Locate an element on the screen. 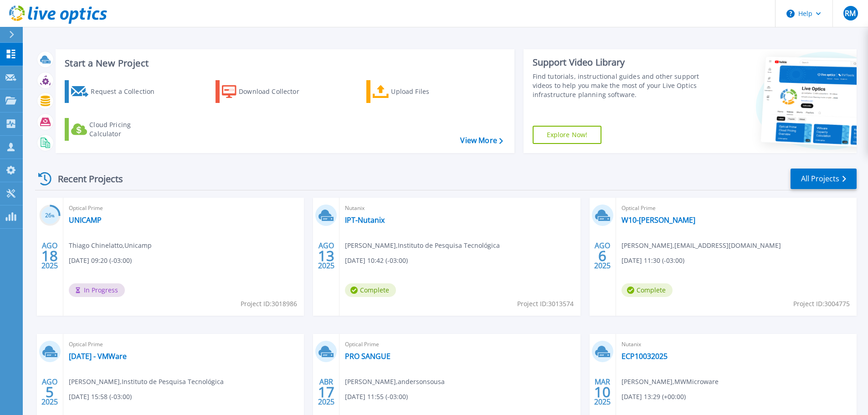 The width and height of the screenshot is (868, 415). span: Project ID: 3013574 is located at coordinates (545, 304).